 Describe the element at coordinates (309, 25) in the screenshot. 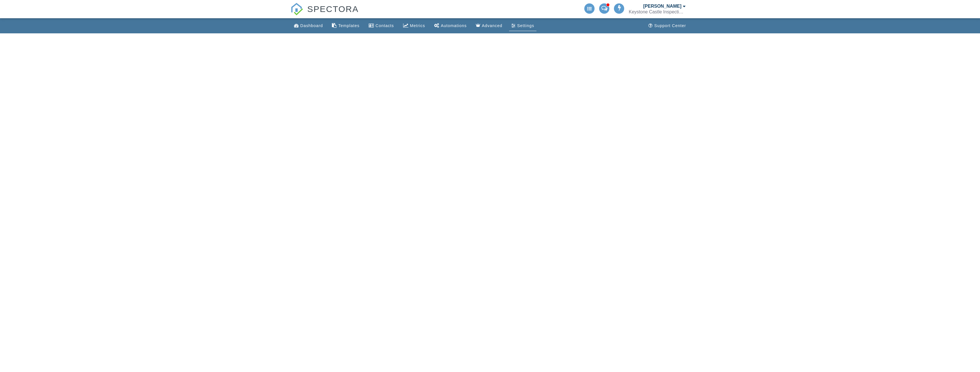

I see `a: Dashboard` at that location.